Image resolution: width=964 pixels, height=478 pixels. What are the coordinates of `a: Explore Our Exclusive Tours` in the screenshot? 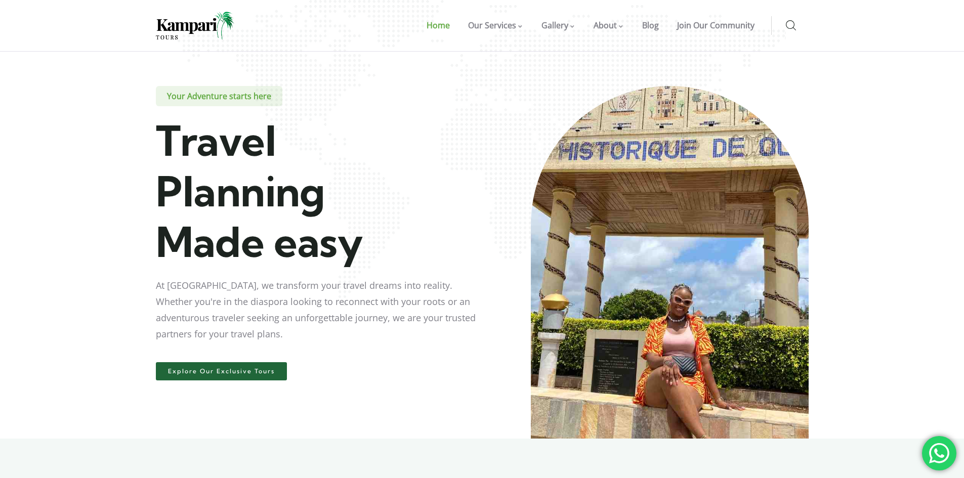 It's located at (221, 371).